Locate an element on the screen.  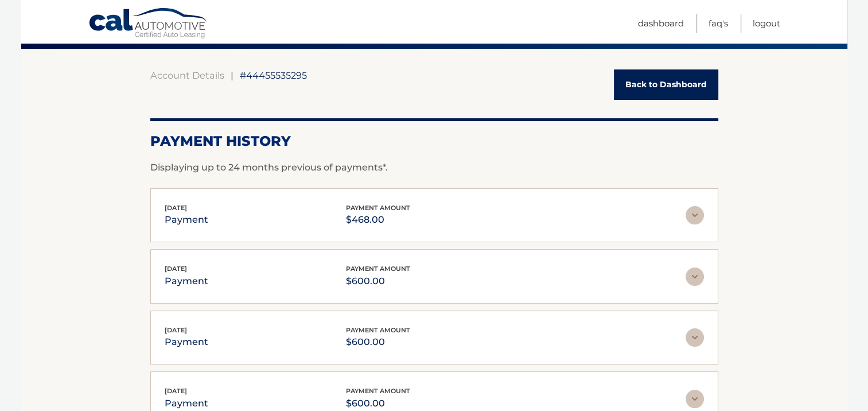
a: Cal Automotive is located at coordinates (148, 24).